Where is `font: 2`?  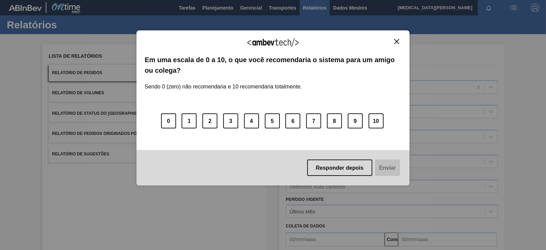
font: 2 is located at coordinates (210, 121).